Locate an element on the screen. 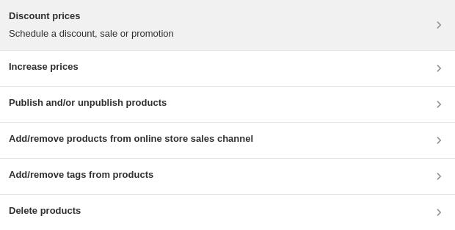 This screenshot has width=455, height=230. h3: Add/remove tags from products is located at coordinates (81, 175).